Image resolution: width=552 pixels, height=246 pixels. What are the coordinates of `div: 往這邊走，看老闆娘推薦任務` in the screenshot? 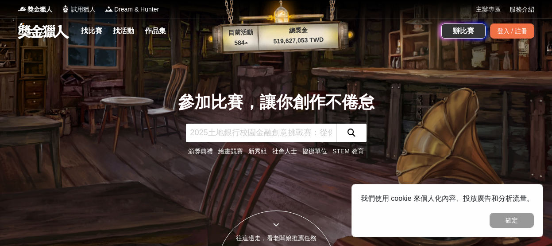 It's located at (276, 238).